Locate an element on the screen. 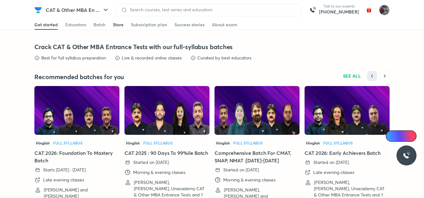 The image size is (424, 198). div: Batch is located at coordinates (99, 25).